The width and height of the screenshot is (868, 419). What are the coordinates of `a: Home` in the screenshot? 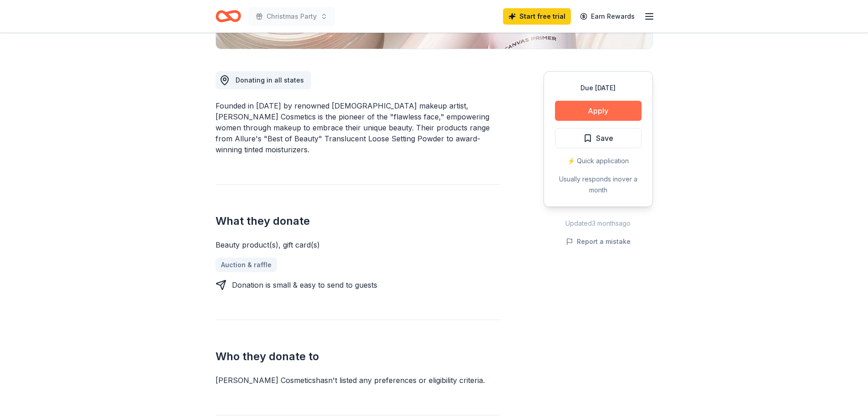 It's located at (228, 16).